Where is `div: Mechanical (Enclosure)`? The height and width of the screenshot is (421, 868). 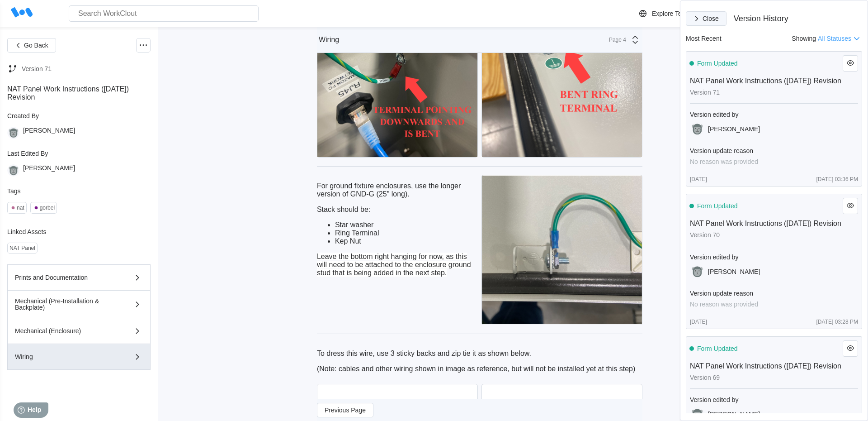
div: Mechanical (Enclosure) is located at coordinates (66, 331).